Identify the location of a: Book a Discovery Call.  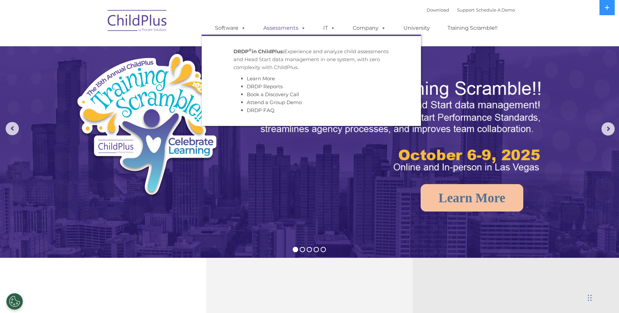
(273, 94).